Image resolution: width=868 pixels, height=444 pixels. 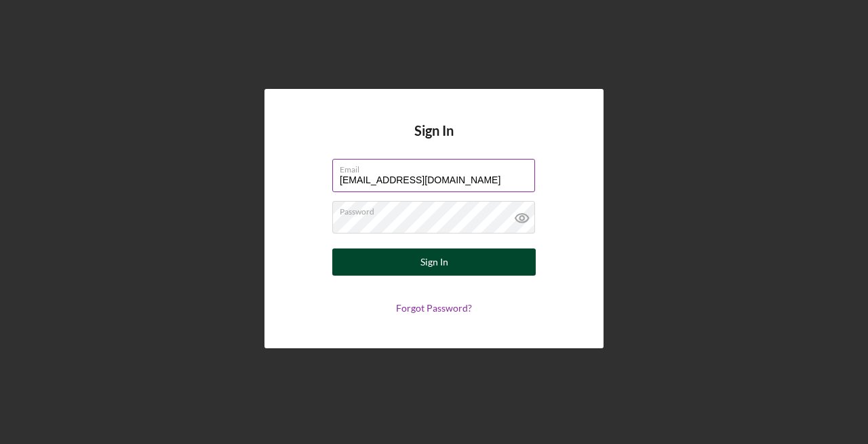 What do you see at coordinates (437, 167) in the screenshot?
I see `label: Email` at bounding box center [437, 167].